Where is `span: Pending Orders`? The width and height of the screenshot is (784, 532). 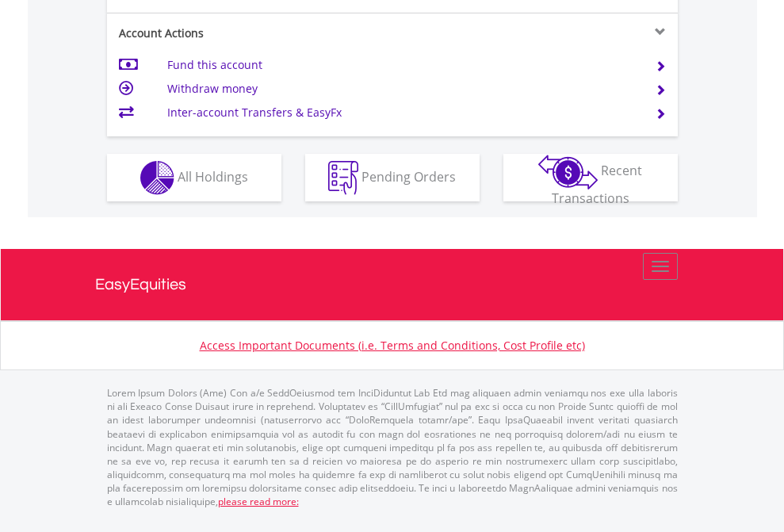 span: Pending Orders is located at coordinates (409, 176).